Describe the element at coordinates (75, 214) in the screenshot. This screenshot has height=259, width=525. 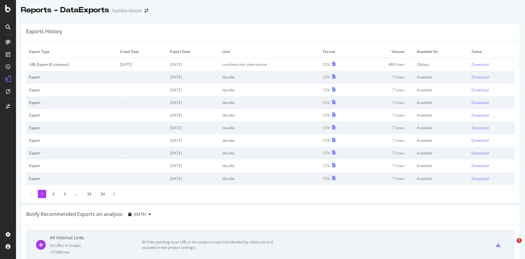
I see `div: Botify Recommended Exports on analysis:` at that location.